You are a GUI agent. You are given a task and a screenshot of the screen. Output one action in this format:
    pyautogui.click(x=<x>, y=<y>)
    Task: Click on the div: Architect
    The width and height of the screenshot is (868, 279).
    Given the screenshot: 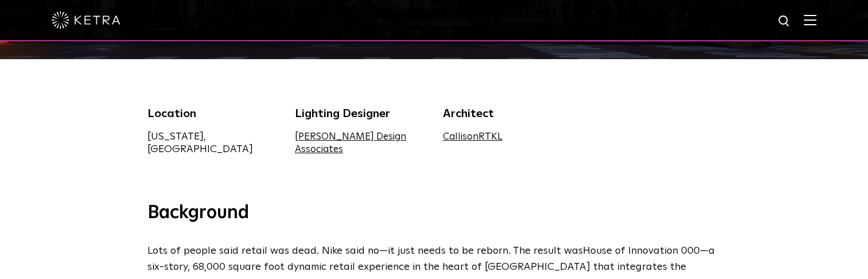 What is the action you would take?
    pyautogui.click(x=508, y=114)
    